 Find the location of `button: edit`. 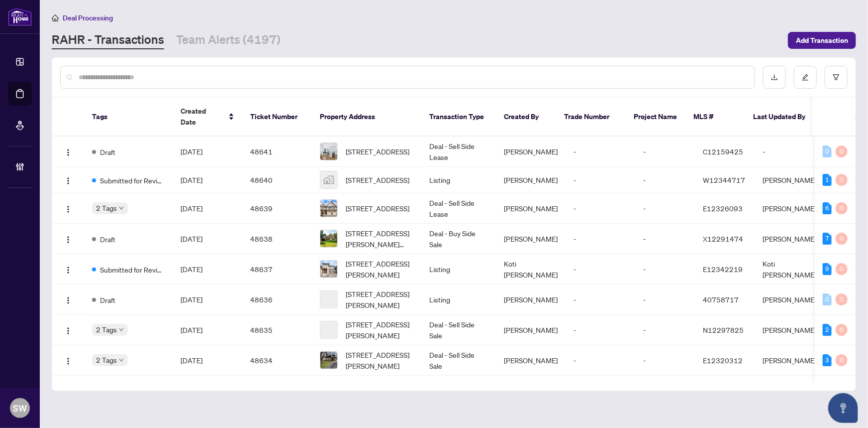

button: edit is located at coordinates (806, 77).